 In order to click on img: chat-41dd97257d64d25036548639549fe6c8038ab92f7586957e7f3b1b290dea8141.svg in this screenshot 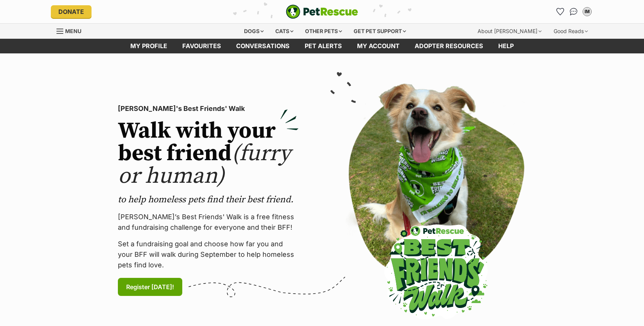, I will do `click(574, 12)`.